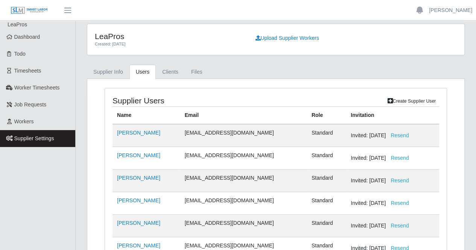  I want to click on a: Users, so click(143, 72).